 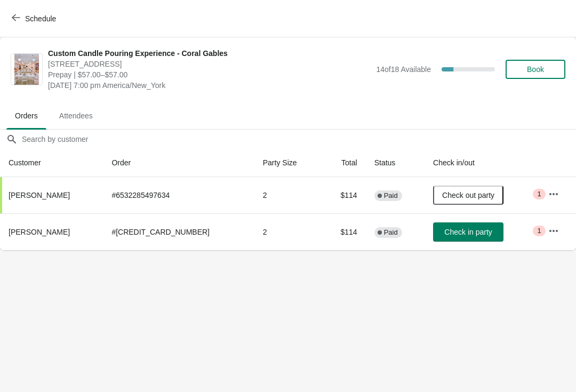 I want to click on td: # 6532285497634, so click(x=178, y=195).